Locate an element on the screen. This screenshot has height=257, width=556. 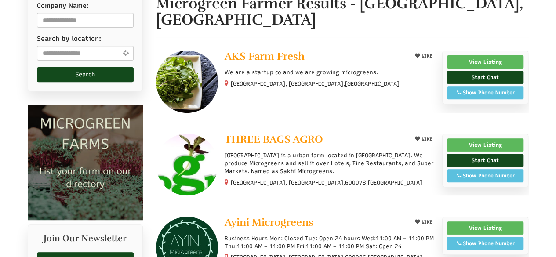
img: AKS Farm Fresh is located at coordinates (187, 81).